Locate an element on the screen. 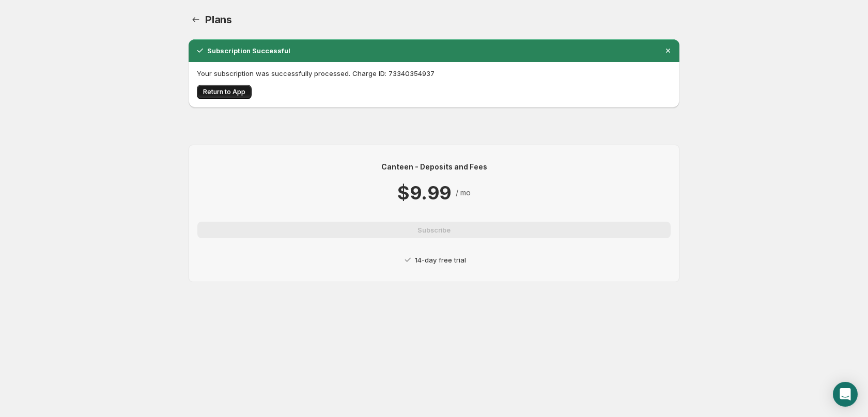 The width and height of the screenshot is (868, 417). button: Return to App is located at coordinates (224, 92).